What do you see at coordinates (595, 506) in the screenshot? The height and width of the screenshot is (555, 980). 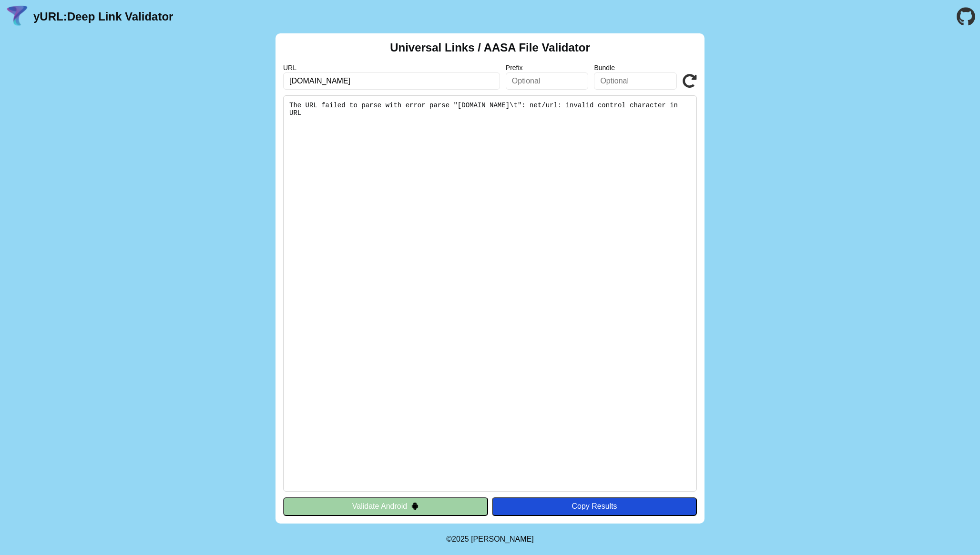 I see `button: Copy Results` at bounding box center [595, 506].